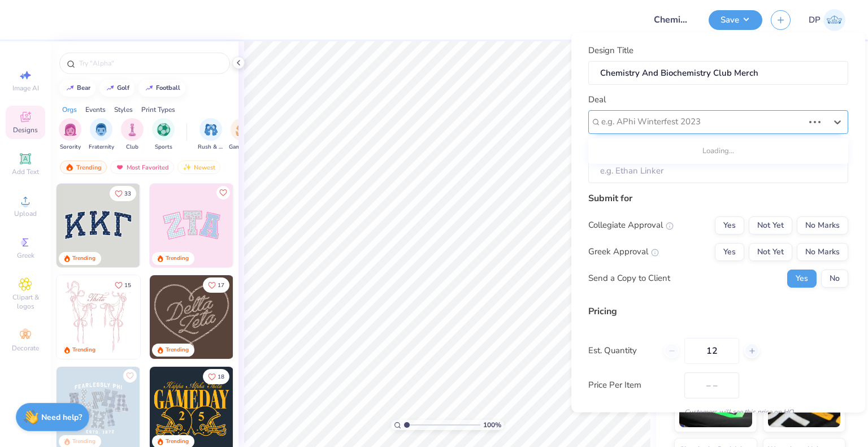  What do you see at coordinates (119, 167) in the screenshot?
I see `img: most_fav.gif` at bounding box center [119, 167].